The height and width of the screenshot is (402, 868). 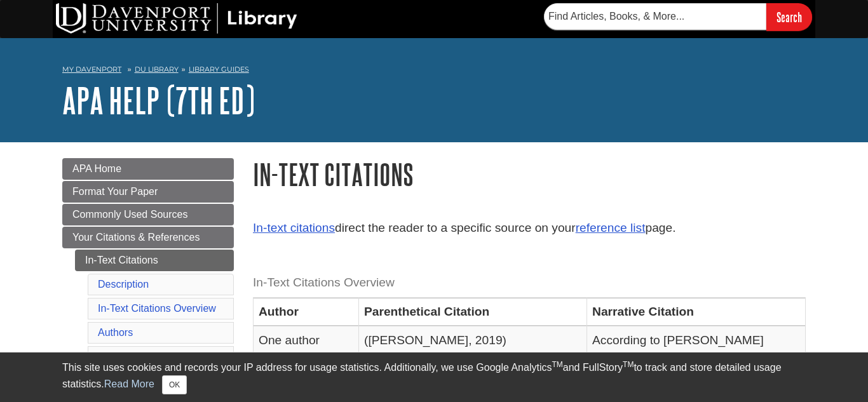 I want to click on input: Find Articles, Books, & More..., so click(x=655, y=17).